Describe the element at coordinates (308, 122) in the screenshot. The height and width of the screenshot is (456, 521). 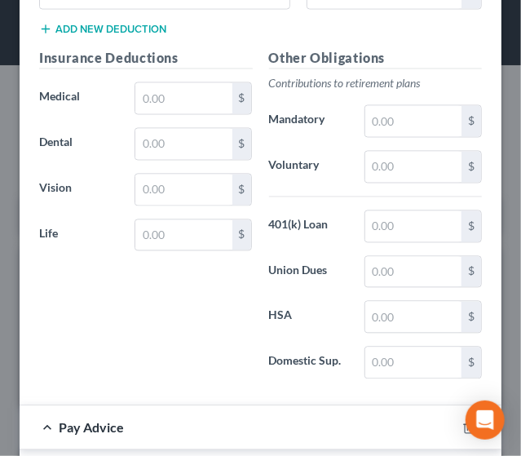
I see `label: Mandatory` at that location.